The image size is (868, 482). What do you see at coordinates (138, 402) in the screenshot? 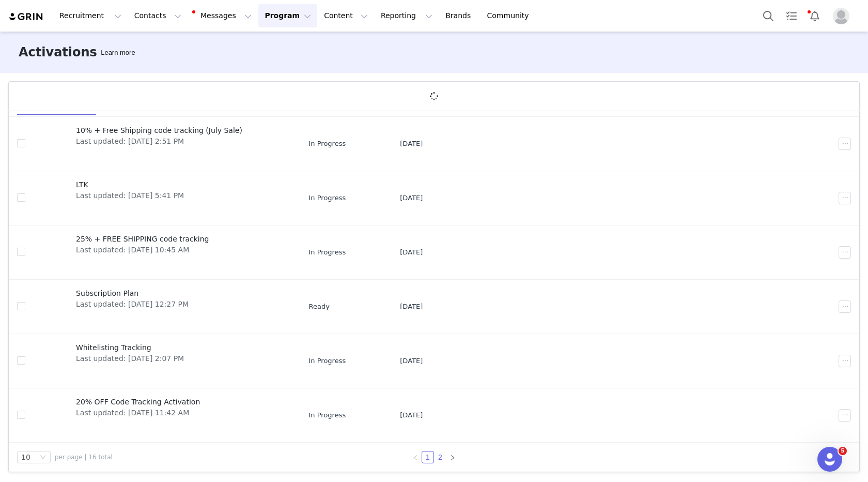
I see `span: 20% OFF Code Tracking Activation` at bounding box center [138, 402].